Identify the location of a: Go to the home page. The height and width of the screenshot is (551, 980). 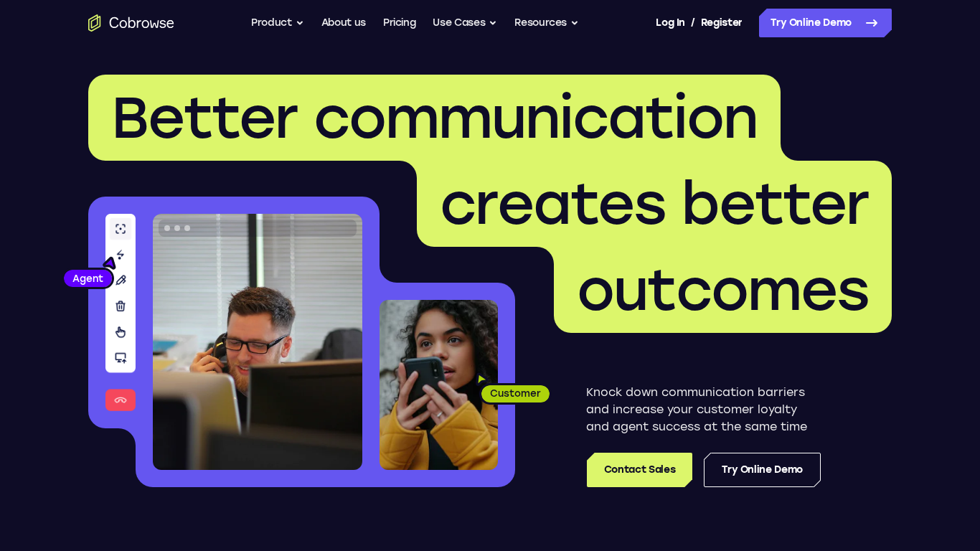
(131, 23).